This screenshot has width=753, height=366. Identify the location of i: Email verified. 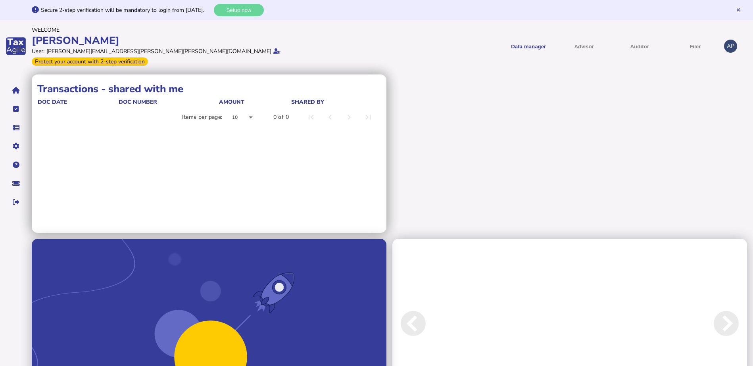
(277, 51).